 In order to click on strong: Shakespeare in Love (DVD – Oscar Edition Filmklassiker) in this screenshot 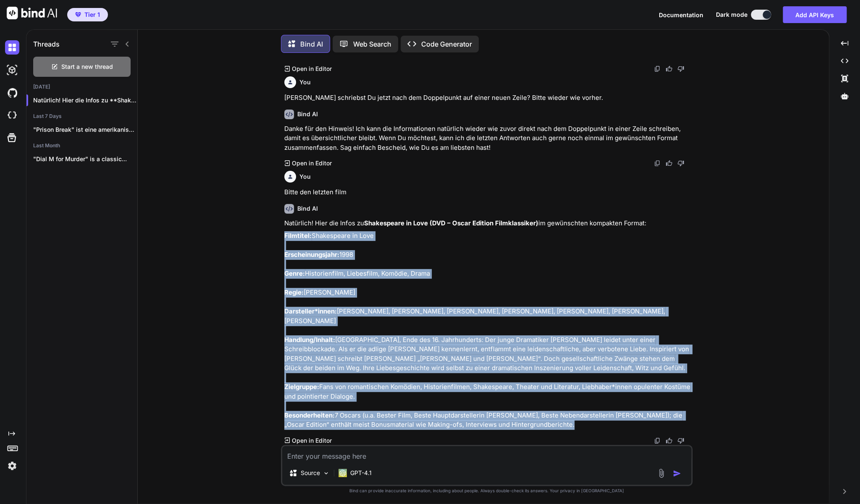, I will do `click(451, 223)`.